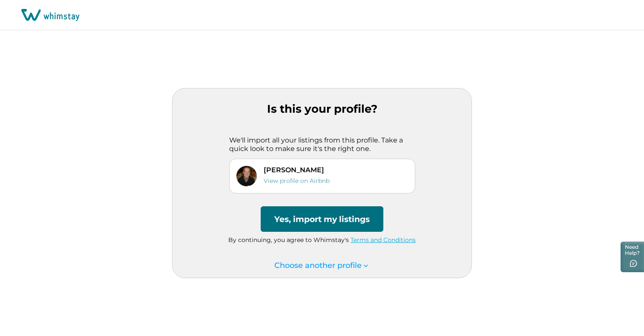 The image size is (644, 336). Describe the element at coordinates (322, 144) in the screenshot. I see `p: We'll import all your listings from this profile. Take a quick look to make sure it's the right one.` at that location.